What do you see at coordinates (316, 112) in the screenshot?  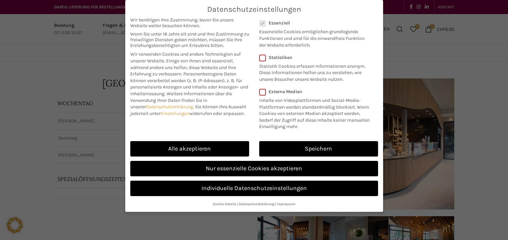 I see `p: Inhalte von Videoplattformen und Social-Media-Plattformen werden standardmäßig blockiert. Wenn Co...` at bounding box center [316, 112].